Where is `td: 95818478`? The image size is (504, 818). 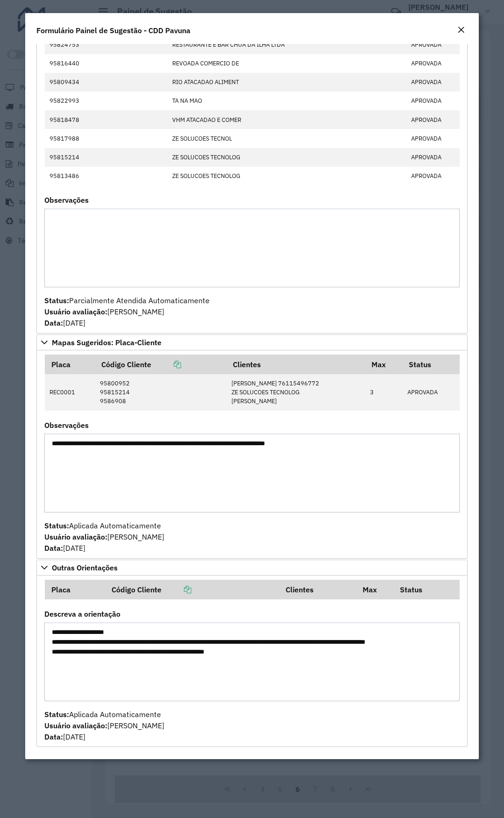
td: 95818478 is located at coordinates (106, 120).